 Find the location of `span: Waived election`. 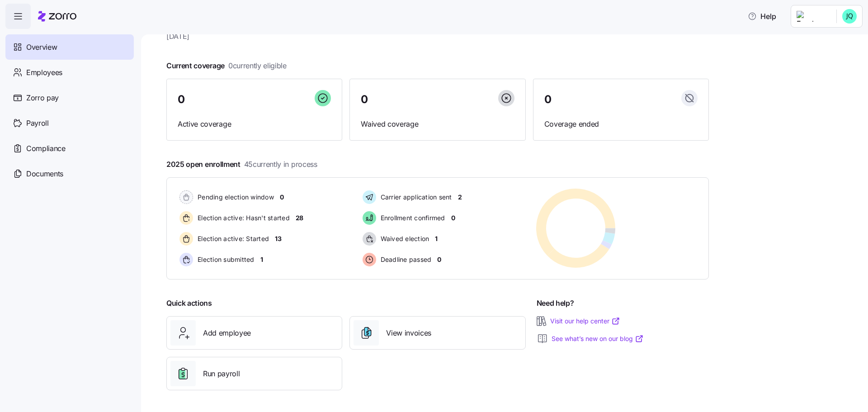

span: Waived election is located at coordinates (403, 239).